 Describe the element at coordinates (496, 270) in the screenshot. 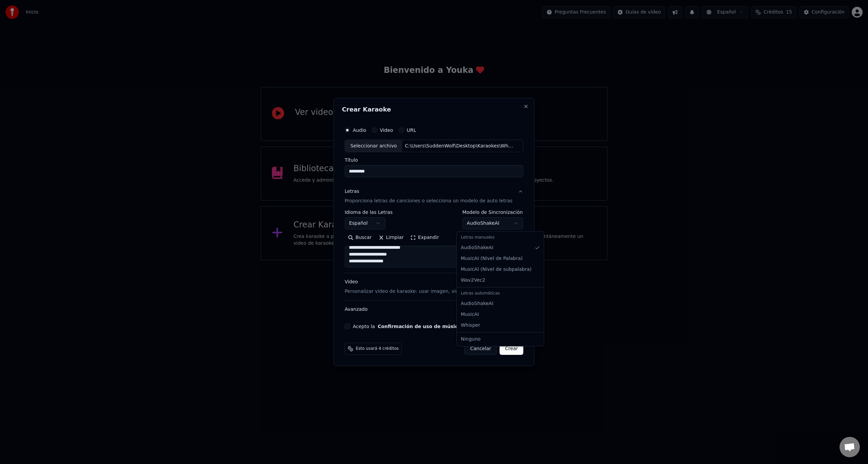

I see `span: MusicAI ( Nivel de subpalabra )` at that location.